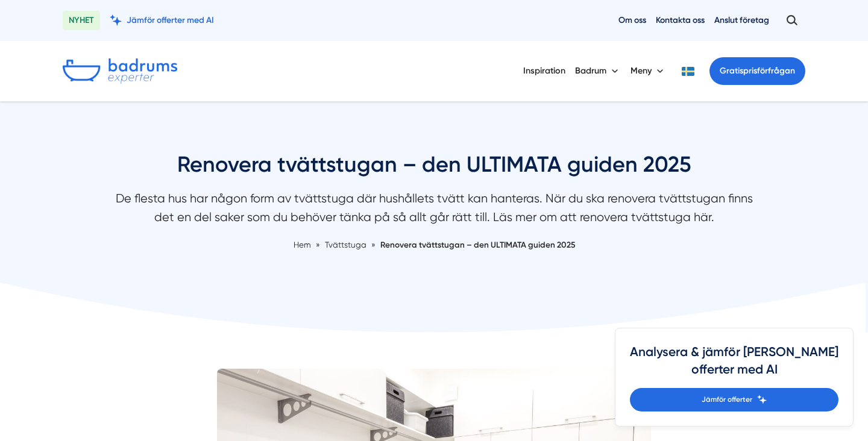 This screenshot has height=441, width=868. What do you see at coordinates (120, 71) in the screenshot?
I see `img: Badrumsexperter.se logotyp` at bounding box center [120, 71].